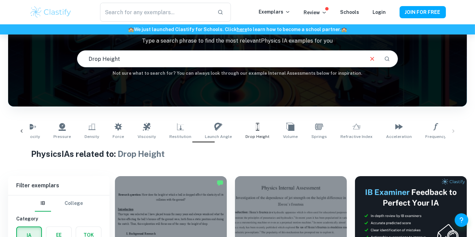  Describe the element at coordinates (156, 12) in the screenshot. I see `input: Search for any exemplars...` at that location.